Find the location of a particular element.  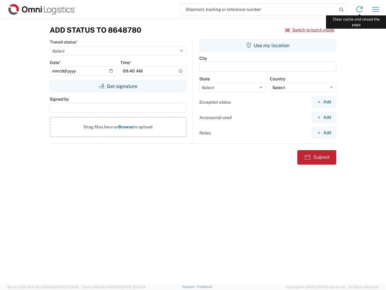

span: Server: 2025.16.0-1ffcc23b9e2 is located at coordinates (43, 287).